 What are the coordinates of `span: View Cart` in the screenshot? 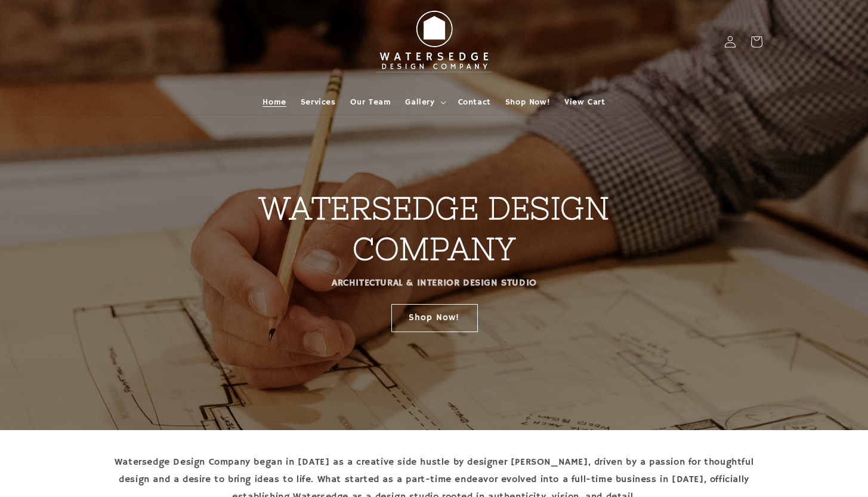 It's located at (585, 102).